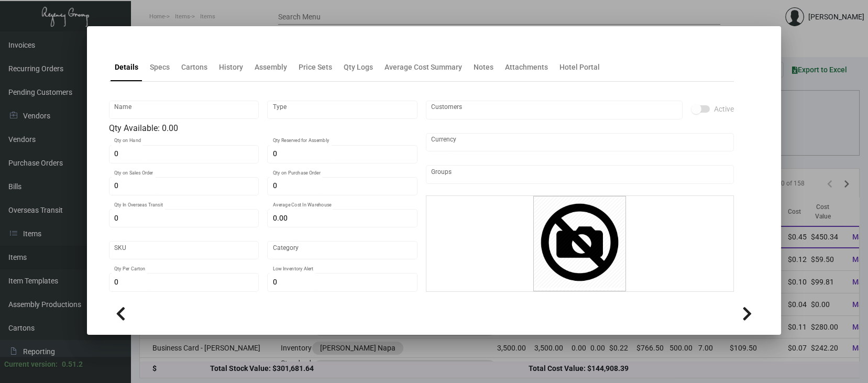  Describe the element at coordinates (358, 67) in the screenshot. I see `div: Qty Logs` at that location.